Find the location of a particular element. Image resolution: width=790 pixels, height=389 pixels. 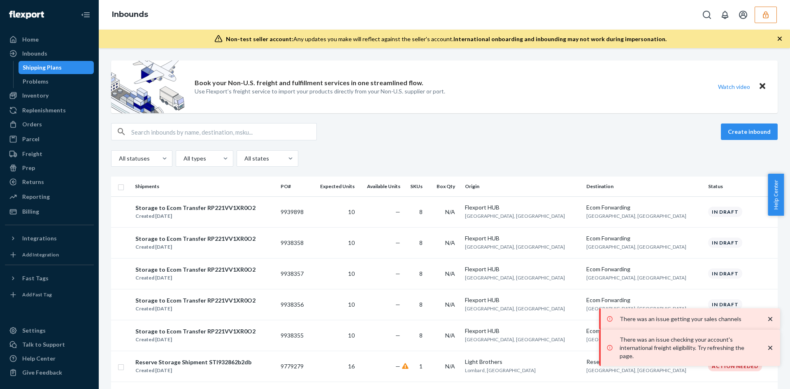

a: Reporting is located at coordinates (49, 197).